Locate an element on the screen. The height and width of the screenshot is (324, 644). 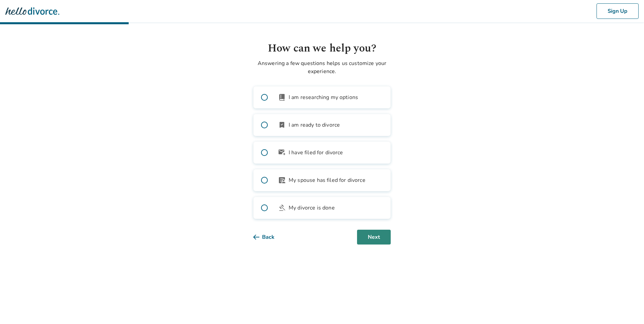
h1: How can we help you? is located at coordinates (322, 49).